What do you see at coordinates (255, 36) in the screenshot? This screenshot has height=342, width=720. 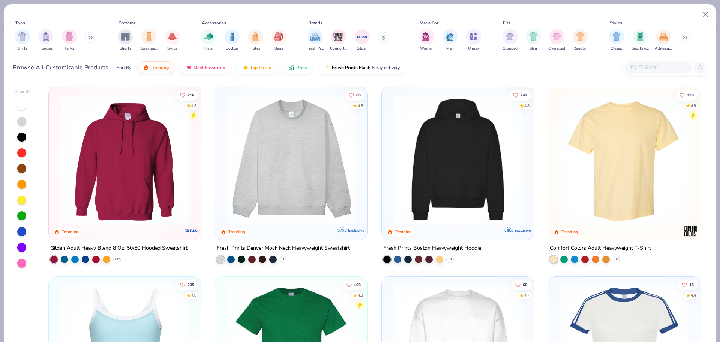 I see `img: Totes Image` at bounding box center [255, 36].